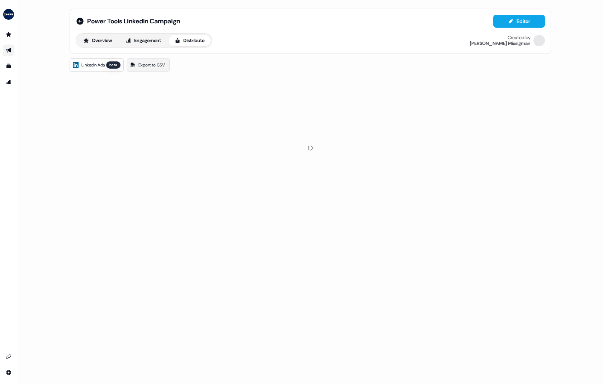 The width and height of the screenshot is (603, 384). I want to click on a: Editor, so click(519, 22).